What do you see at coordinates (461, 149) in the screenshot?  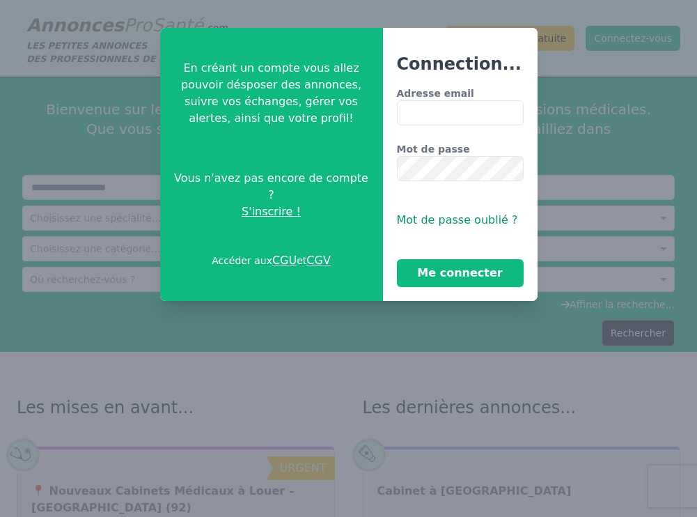 I see `label: Mot de passe` at bounding box center [461, 149].